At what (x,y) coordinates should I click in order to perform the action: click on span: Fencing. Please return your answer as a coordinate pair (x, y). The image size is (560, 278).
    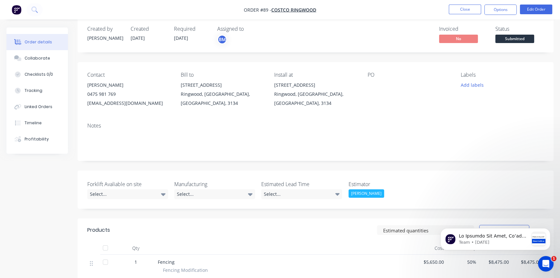
    Looking at the image, I should click on (166, 261).